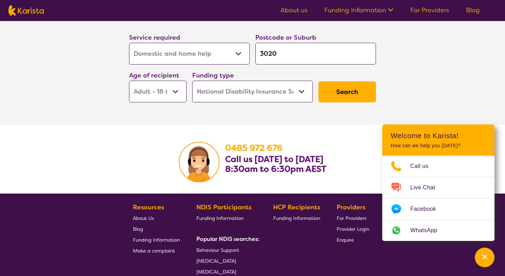 This screenshot has height=276, width=505. Describe the element at coordinates (347, 92) in the screenshot. I see `button: Search` at that location.